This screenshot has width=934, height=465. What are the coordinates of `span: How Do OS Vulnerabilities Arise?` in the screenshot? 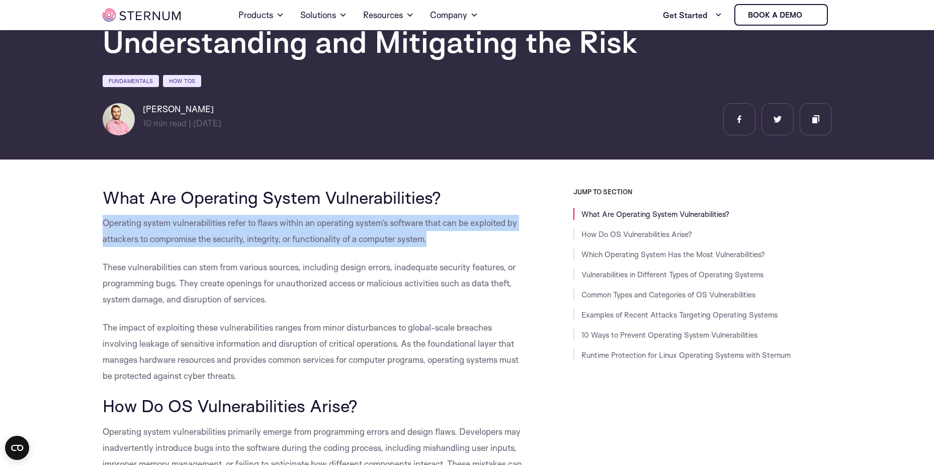 It's located at (230, 405).